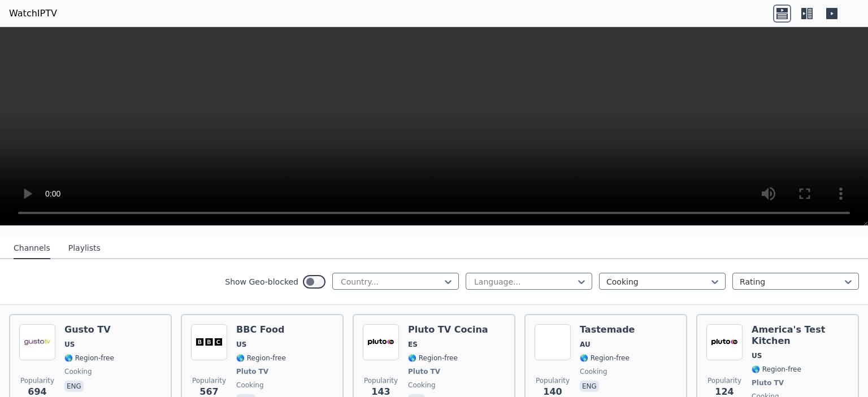 The image size is (868, 397). I want to click on img: Gusto TV, so click(37, 342).